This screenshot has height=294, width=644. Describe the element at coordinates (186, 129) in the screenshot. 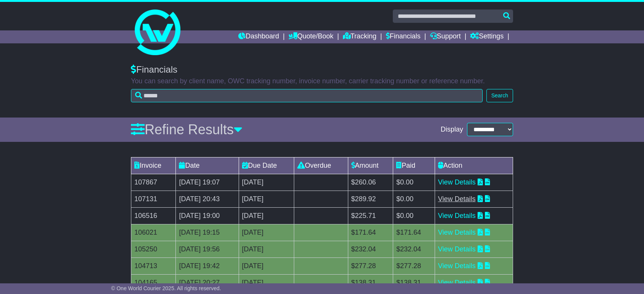

I see `a: Refine Results` at that location.